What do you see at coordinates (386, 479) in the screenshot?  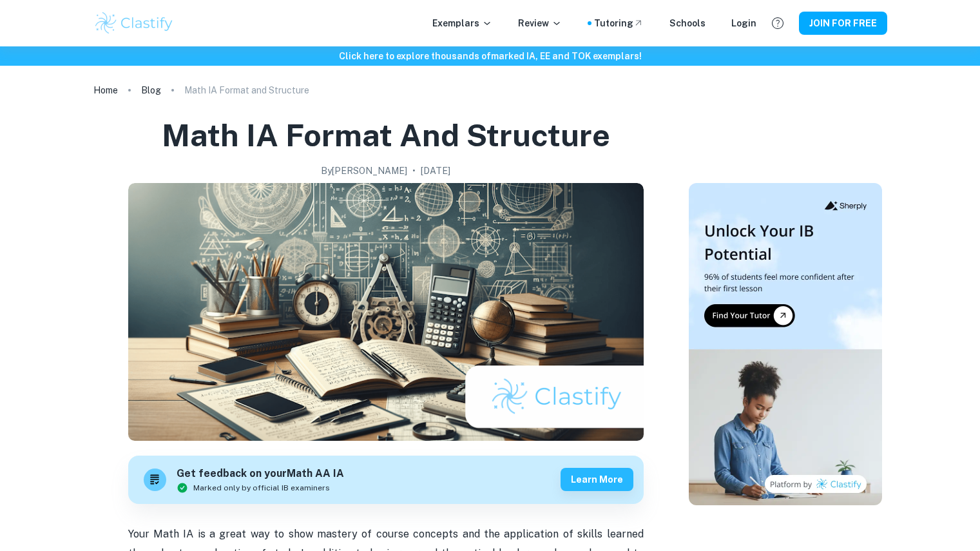 I see `a: Get feedback on yourMath AA IAMarked only by official IB examinersLearn more` at bounding box center [386, 479].